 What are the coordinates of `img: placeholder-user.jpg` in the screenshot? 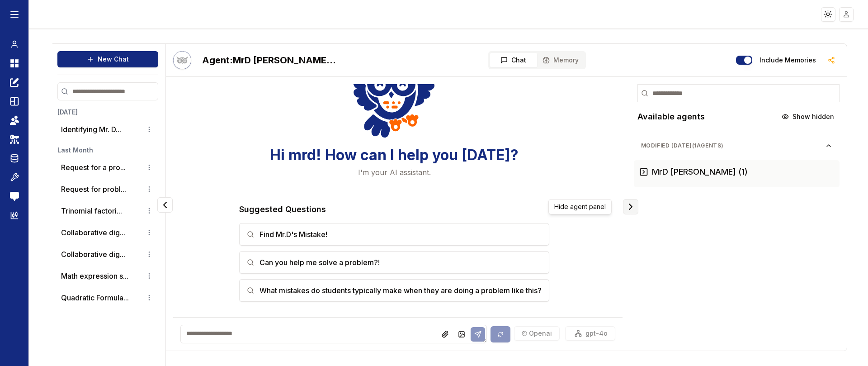 It's located at (847, 14).